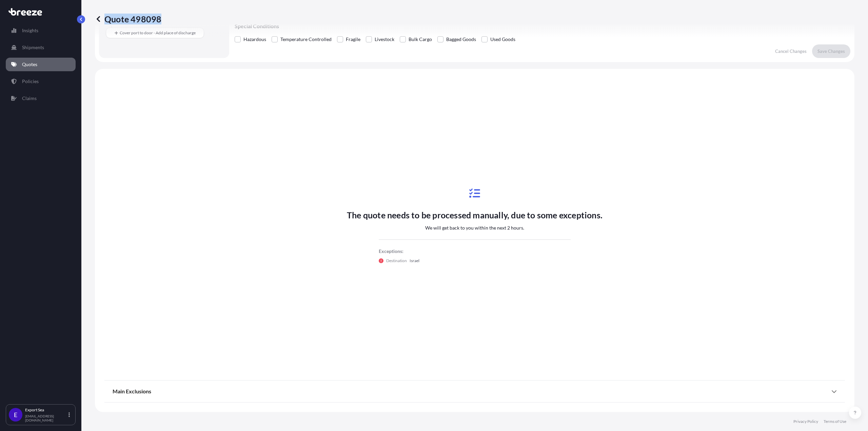  I want to click on p: Quotes, so click(29, 64).